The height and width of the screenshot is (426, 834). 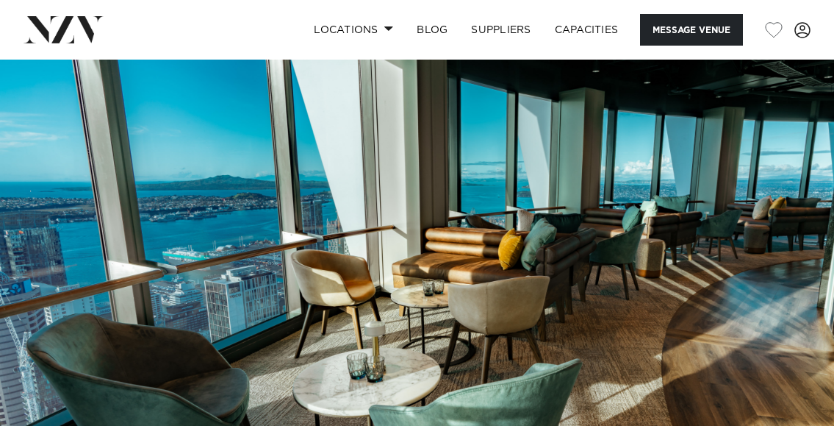 What do you see at coordinates (692, 29) in the screenshot?
I see `button: Message Venue` at bounding box center [692, 29].